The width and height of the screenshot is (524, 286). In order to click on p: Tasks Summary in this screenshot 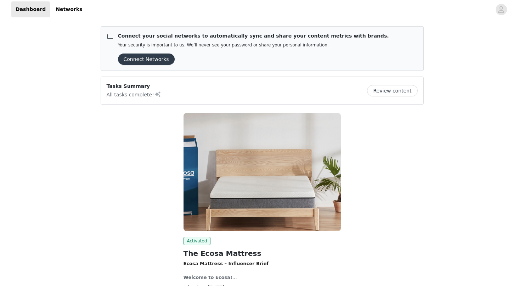, I will do `click(134, 86)`.